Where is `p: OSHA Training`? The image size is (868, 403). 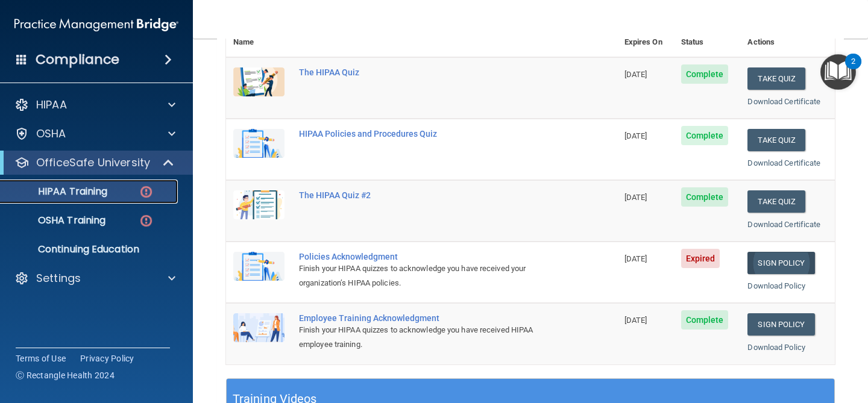
p: OSHA Training is located at coordinates (56, 221).